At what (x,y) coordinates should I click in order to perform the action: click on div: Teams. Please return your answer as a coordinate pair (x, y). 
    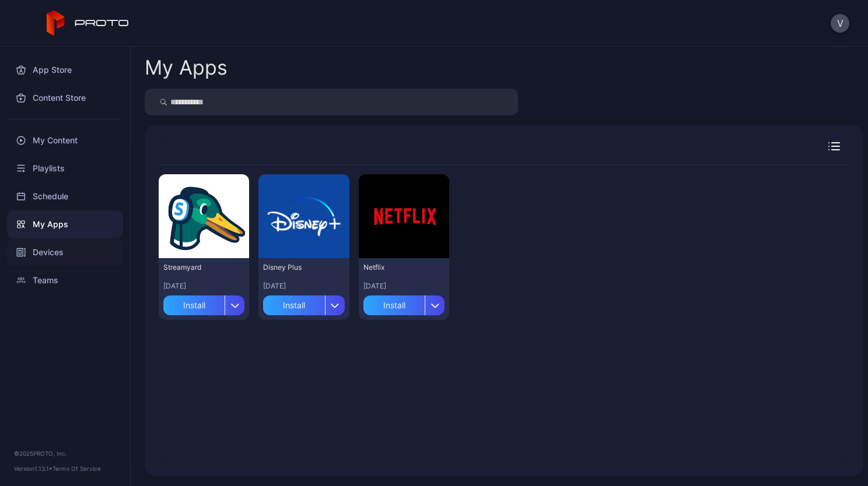
    Looking at the image, I should click on (65, 281).